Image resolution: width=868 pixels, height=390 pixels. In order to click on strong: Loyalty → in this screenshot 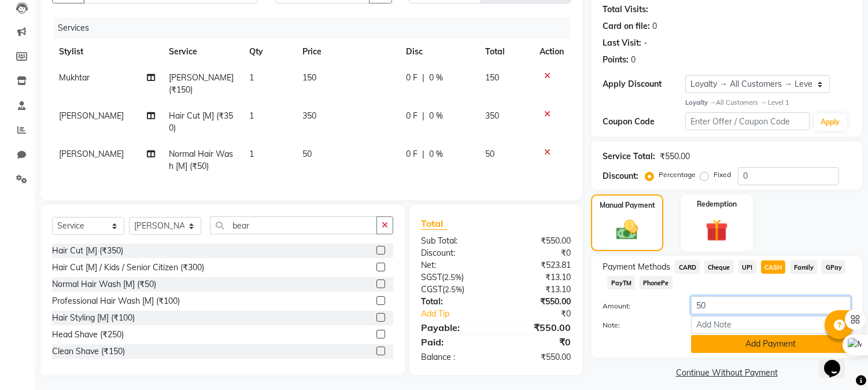, I will do `click(701, 102)`.